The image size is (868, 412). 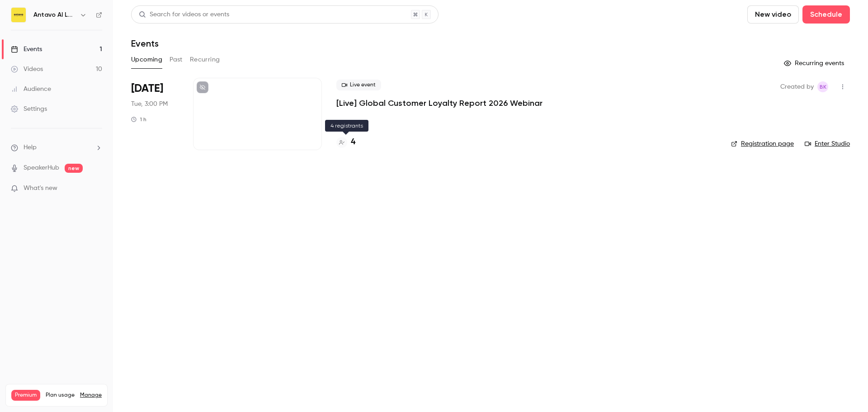 What do you see at coordinates (439, 103) in the screenshot?
I see `a: [Live] Global Customer Loyalty Report 2026 Webinar` at bounding box center [439, 103].